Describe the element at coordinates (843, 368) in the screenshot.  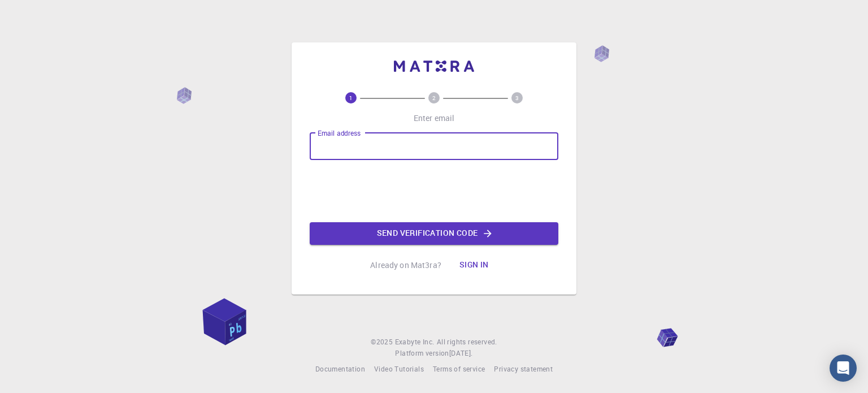
I see `div: Open Intercom Messenger` at that location.